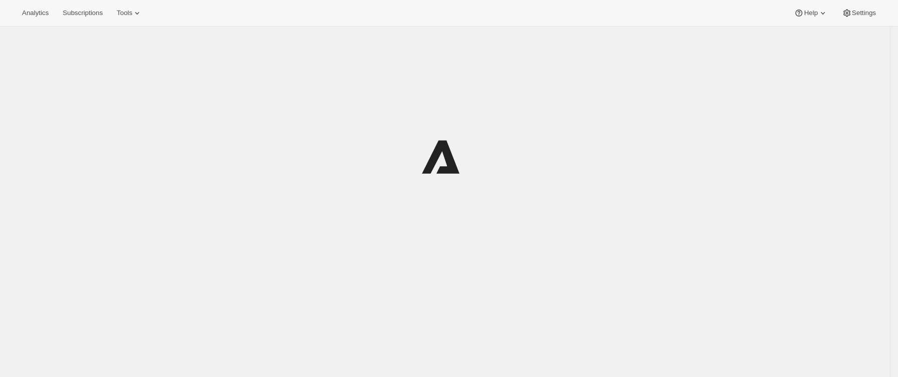  I want to click on span: Tools, so click(124, 13).